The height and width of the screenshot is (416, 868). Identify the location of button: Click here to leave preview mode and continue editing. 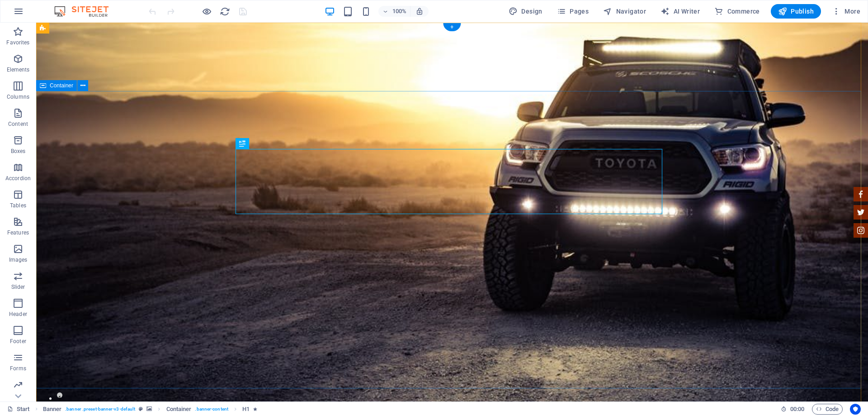
(207, 11).